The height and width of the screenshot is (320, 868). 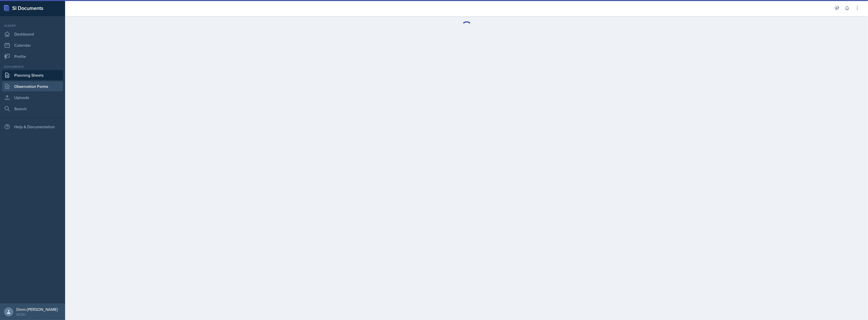 What do you see at coordinates (33, 45) in the screenshot?
I see `a: Calendar` at bounding box center [33, 45].